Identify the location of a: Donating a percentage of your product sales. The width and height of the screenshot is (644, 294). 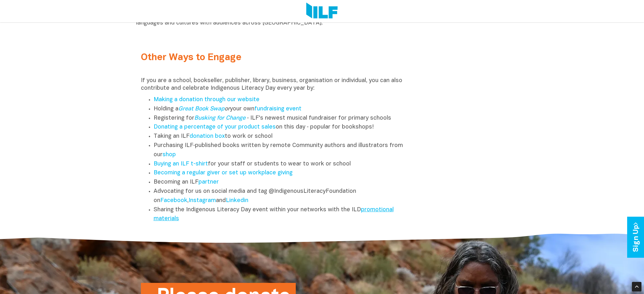
(215, 127).